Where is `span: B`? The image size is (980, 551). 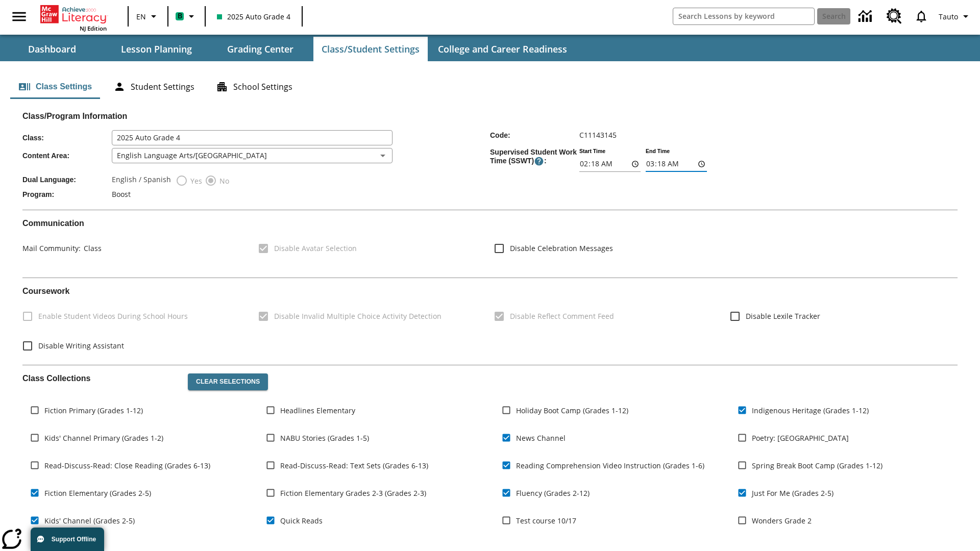 span: B is located at coordinates (180, 16).